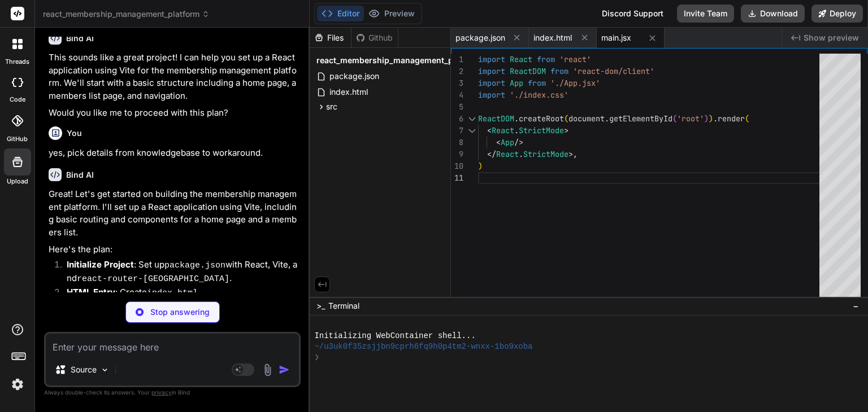 This screenshot has width=868, height=412. What do you see at coordinates (457, 83) in the screenshot?
I see `div: 3` at bounding box center [457, 83].